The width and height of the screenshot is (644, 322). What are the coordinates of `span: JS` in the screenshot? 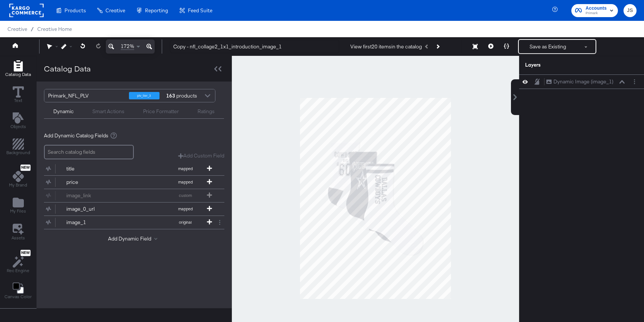 It's located at (630, 11).